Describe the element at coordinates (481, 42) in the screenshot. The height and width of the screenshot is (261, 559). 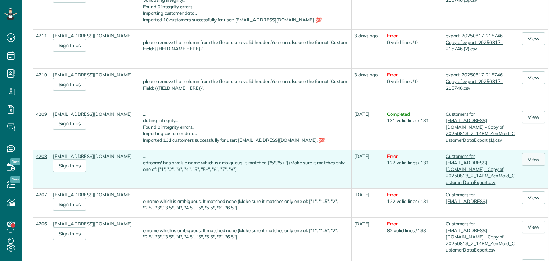
I see `a: export-20250817-215746 - Copy of export-20250817-215746 (2).csv` at that location.